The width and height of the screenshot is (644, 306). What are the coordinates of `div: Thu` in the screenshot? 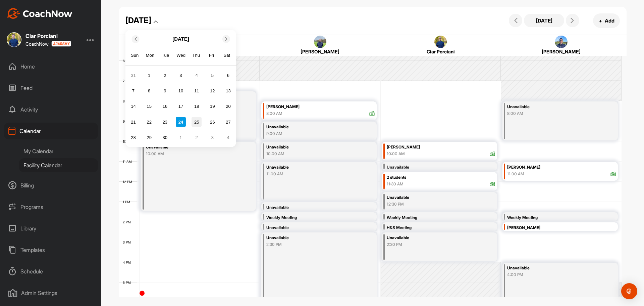 It's located at (196, 55).